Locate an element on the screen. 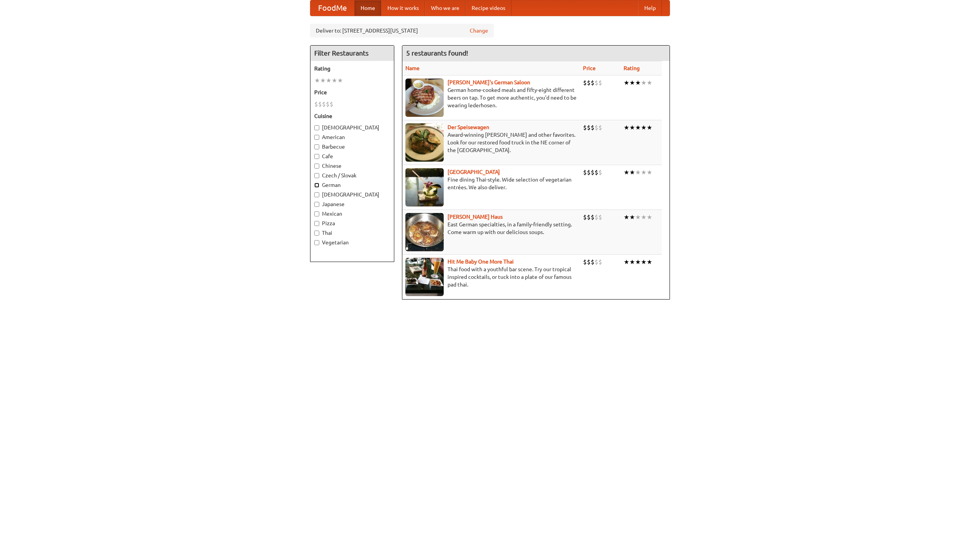  a: Name is located at coordinates (412, 68).